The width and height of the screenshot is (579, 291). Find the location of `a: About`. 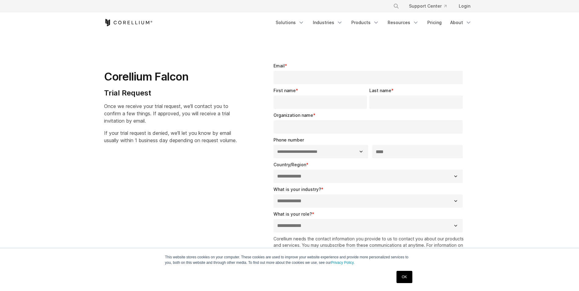

a: About is located at coordinates (461, 23).